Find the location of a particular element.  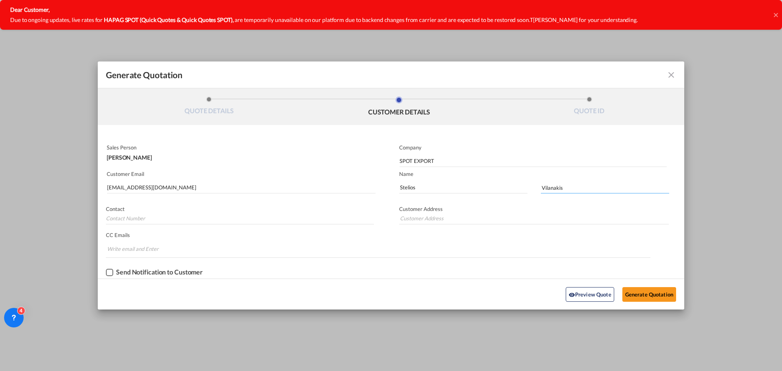

p: Contact is located at coordinates (240, 209).